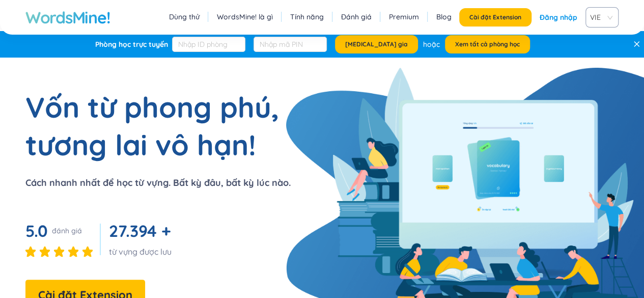 This screenshot has height=298, width=644. I want to click on h1: Vốn từ phong phú, tương lai vô hạn!, so click(152, 126).